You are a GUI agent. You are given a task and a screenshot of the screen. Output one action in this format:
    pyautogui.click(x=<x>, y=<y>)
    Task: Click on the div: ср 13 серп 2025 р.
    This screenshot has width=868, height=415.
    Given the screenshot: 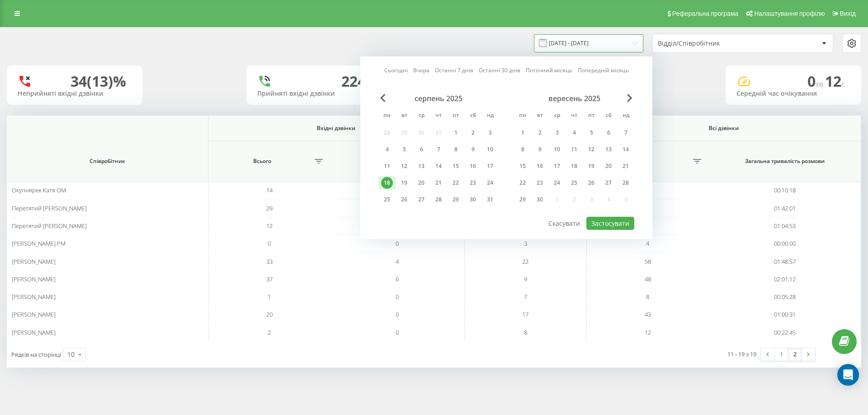 What is the action you would take?
    pyautogui.click(x=422, y=166)
    